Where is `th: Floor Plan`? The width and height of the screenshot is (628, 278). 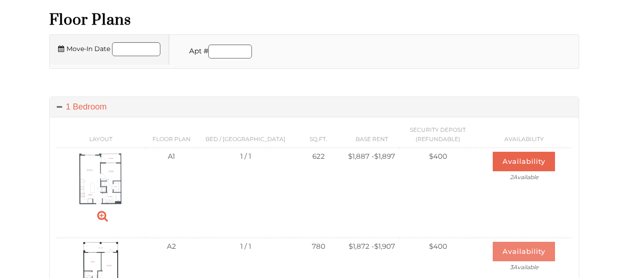 th: Floor Plan is located at coordinates (172, 135).